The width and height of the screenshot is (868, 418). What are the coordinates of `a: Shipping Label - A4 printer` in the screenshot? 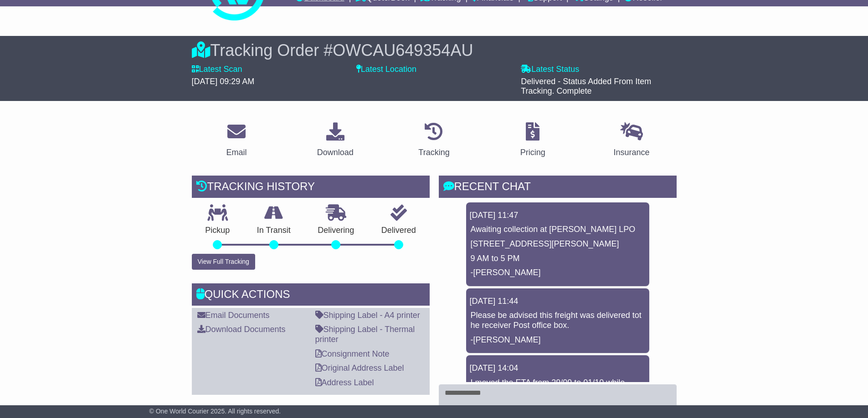 It's located at (368, 315).